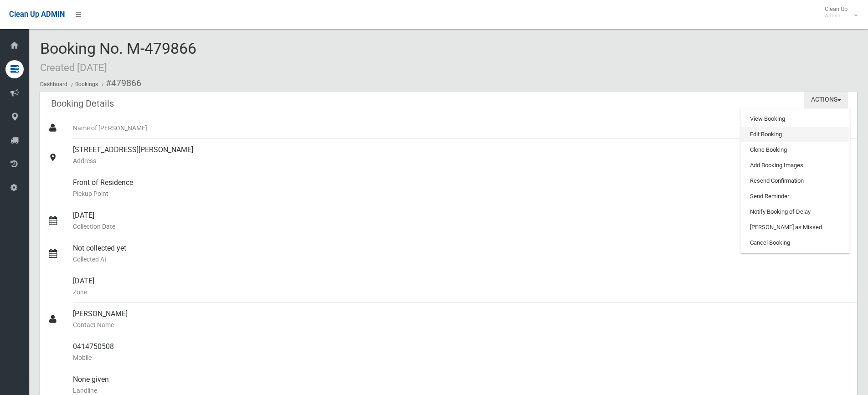 Image resolution: width=868 pixels, height=395 pixels. What do you see at coordinates (795, 181) in the screenshot?
I see `a: Resend Confirmation` at bounding box center [795, 181].